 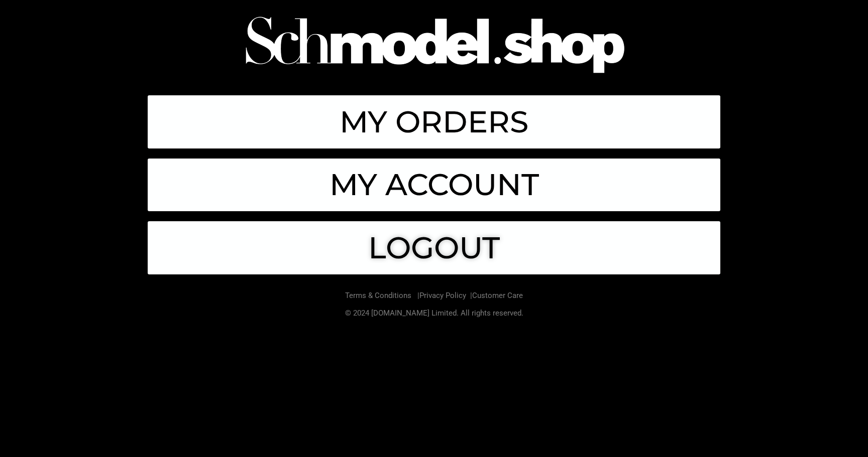 I want to click on a: Customer Care, so click(x=497, y=295).